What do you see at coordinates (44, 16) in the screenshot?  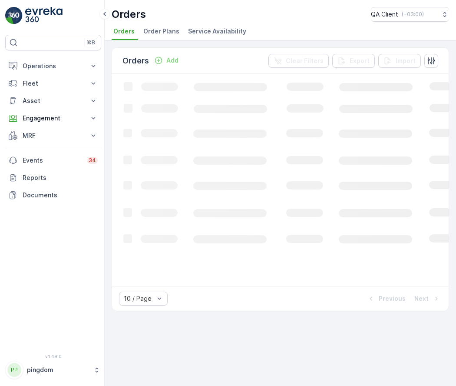 I see `img: logo_light-DOdMpM7g.png` at bounding box center [44, 16].